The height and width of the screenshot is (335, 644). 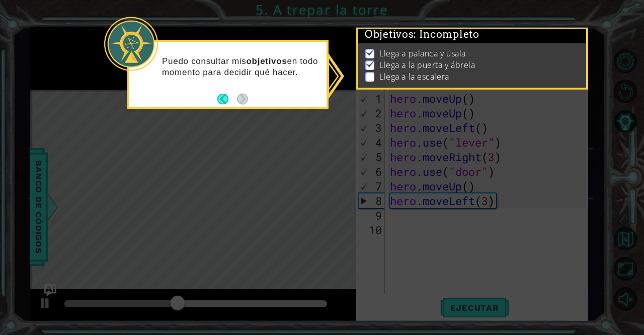 I want to click on p: Puedo consultar mis en todo momento para decidir qué hacer., so click(x=240, y=66).